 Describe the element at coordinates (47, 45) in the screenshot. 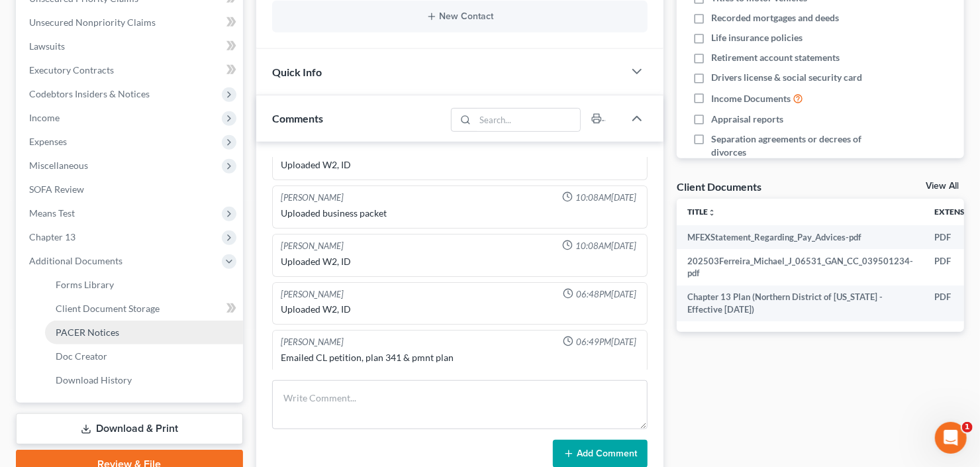

I see `span: Lawsuits` at that location.